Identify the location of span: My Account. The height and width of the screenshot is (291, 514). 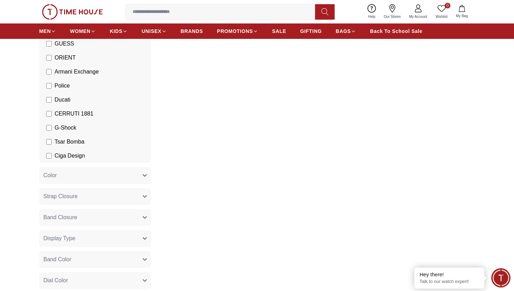
(418, 16).